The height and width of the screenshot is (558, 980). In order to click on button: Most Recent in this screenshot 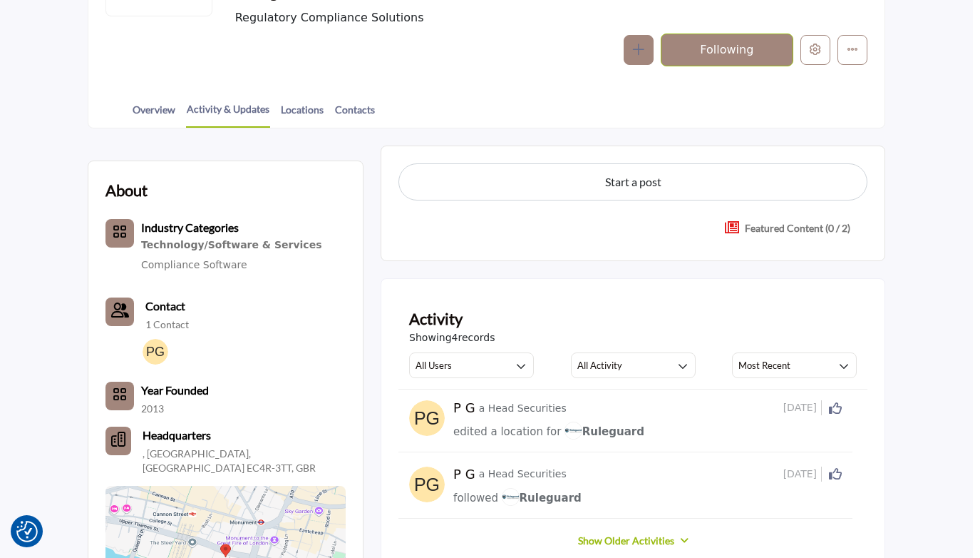, I will do `click(794, 365)`.